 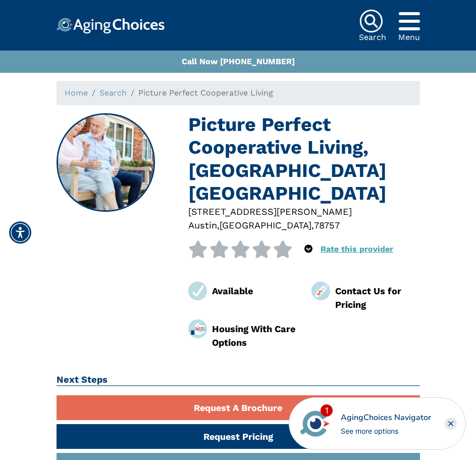 I want to click on img: Picture Perfect Cooperative Living, Austin TX, so click(x=105, y=163).